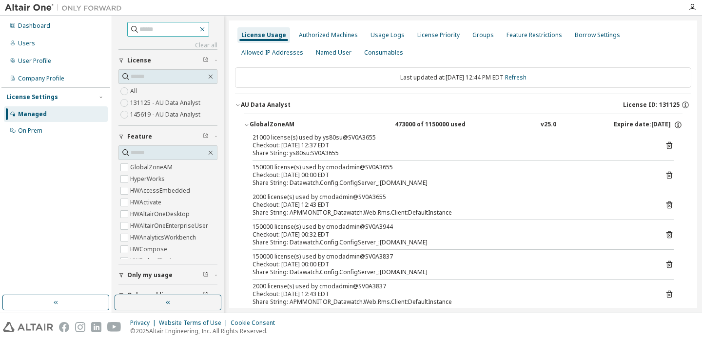 The image size is (702, 341). What do you see at coordinates (334, 53) in the screenshot?
I see `div: Named User` at bounding box center [334, 53].